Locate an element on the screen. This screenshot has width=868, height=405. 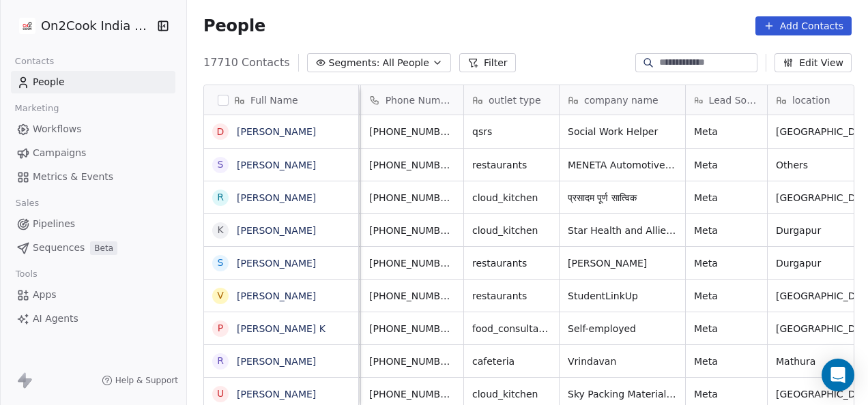
span: MENETA Automotives Components Pvt. Ltd. is located at coordinates (622, 165).